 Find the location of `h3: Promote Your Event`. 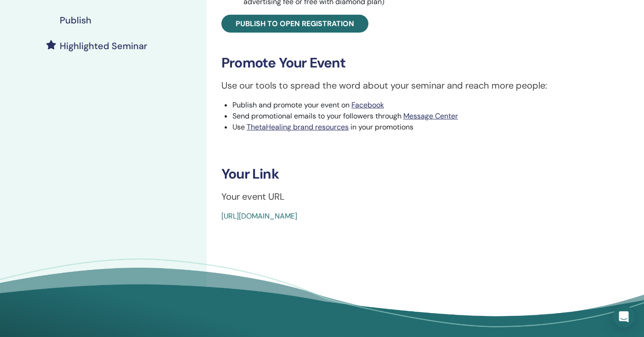

h3: Promote Your Event is located at coordinates (422, 63).